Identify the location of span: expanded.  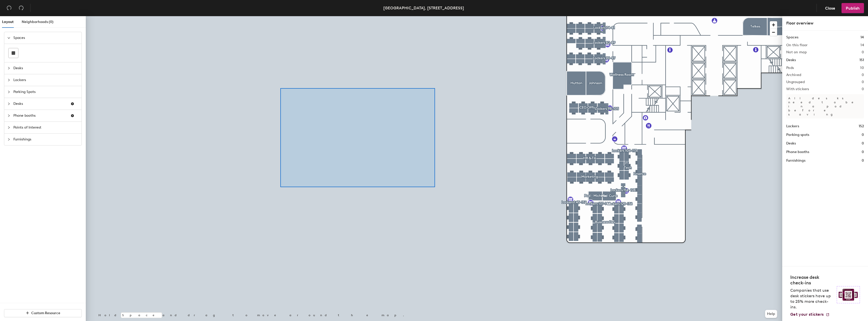
(9, 38).